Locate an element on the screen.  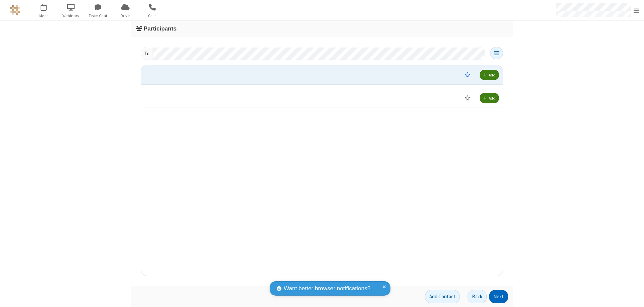
span: Team Chat is located at coordinates (98, 16).